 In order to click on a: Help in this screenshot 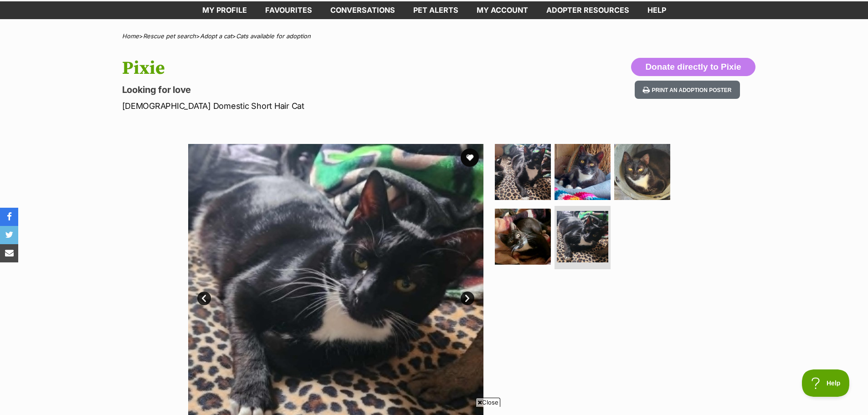, I will do `click(656, 10)`.